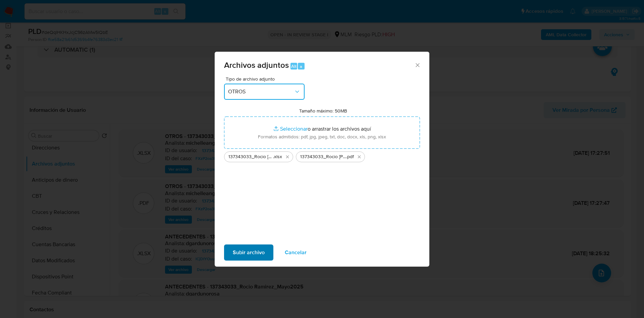  Describe the element at coordinates (294, 66) in the screenshot. I see `span: Alt` at that location.